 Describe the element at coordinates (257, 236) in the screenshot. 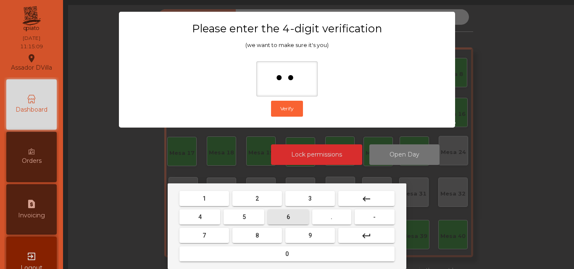

I see `span: 8` at that location.